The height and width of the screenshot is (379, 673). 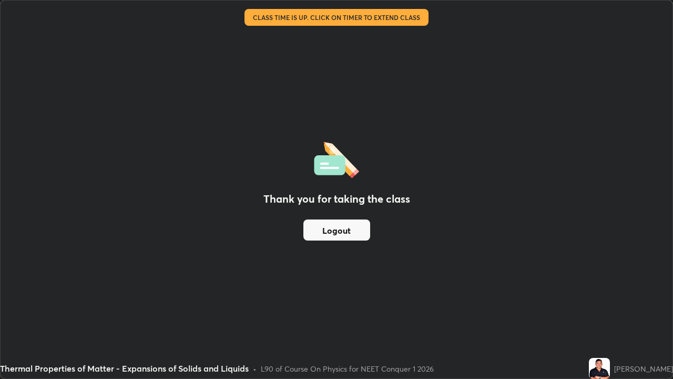 I want to click on img: ec8d2956c2874bb4b81a1db82daee692.jpg, so click(x=599, y=368).